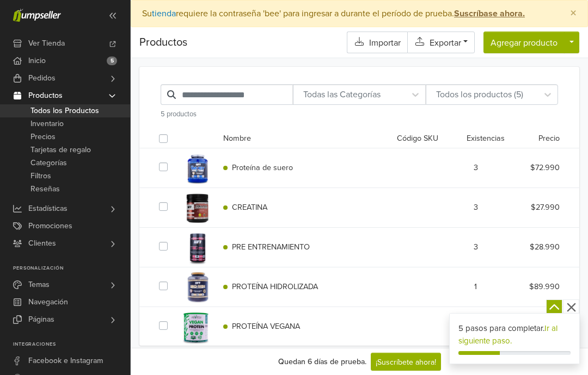 The height and width of the screenshot is (375, 588). I want to click on font: 5 pasos para completar., so click(501, 328).